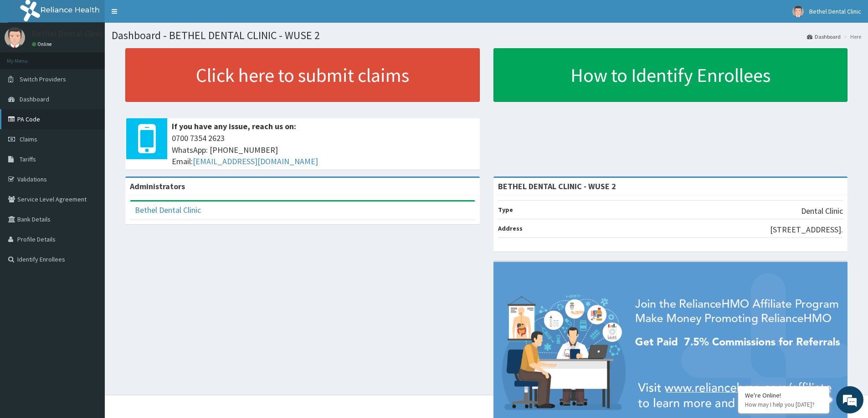  What do you see at coordinates (511, 228) in the screenshot?
I see `b: Address` at bounding box center [511, 228].